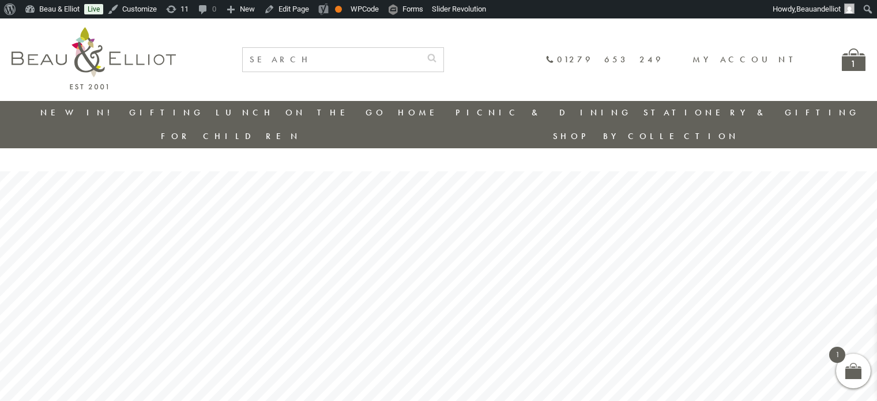  Describe the element at coordinates (837, 355) in the screenshot. I see `span: 1` at that location.